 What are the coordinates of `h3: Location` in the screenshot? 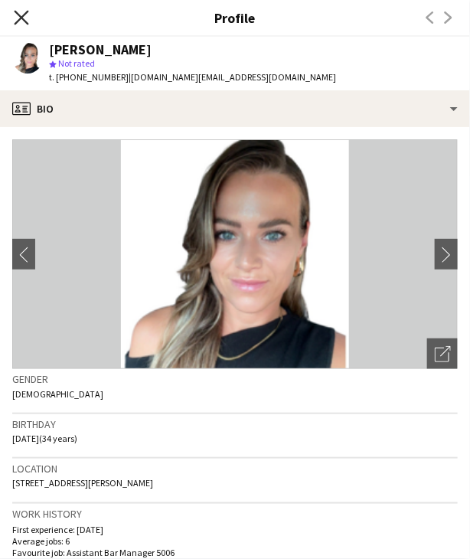 It's located at (235, 468).